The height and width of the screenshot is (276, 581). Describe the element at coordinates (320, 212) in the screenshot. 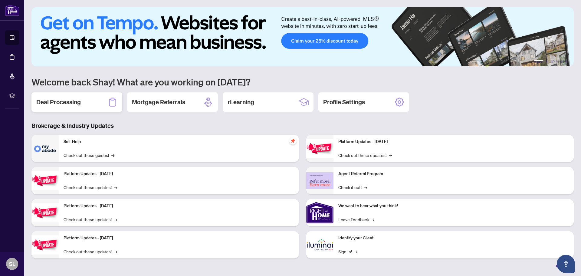

I see `img: We want to hear what you think!` at that location.